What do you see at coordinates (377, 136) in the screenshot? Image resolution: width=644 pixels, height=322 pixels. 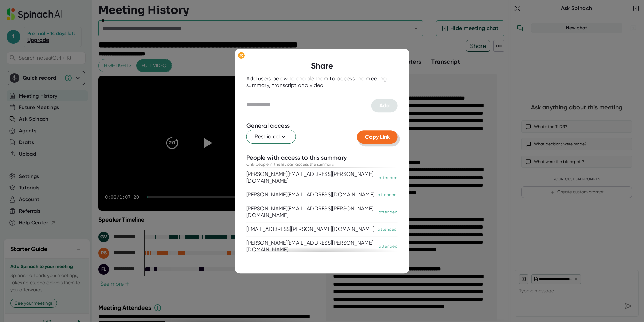 I see `button: Copy Link` at bounding box center [377, 136].